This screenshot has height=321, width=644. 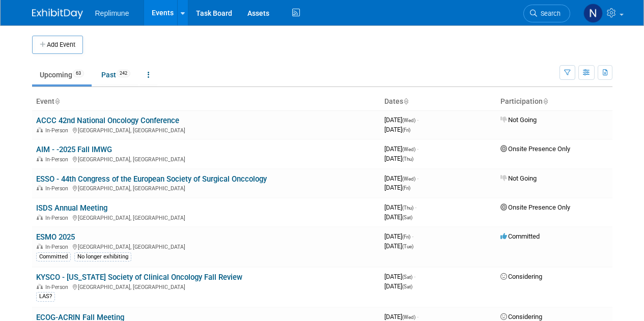 What do you see at coordinates (545, 101) in the screenshot?
I see `a: Sort by Participation Type` at bounding box center [545, 101].